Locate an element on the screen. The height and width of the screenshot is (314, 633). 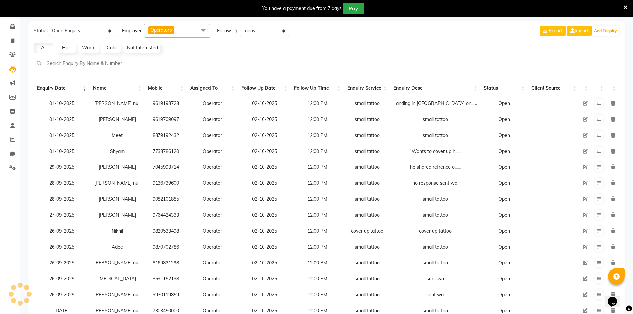
a: Warm is located at coordinates (89, 48).